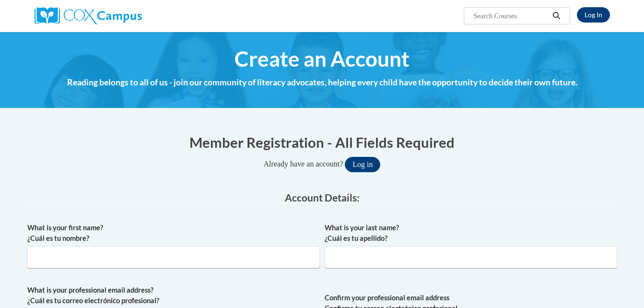 The width and height of the screenshot is (644, 308). What do you see at coordinates (362, 165) in the screenshot?
I see `button: Log in` at bounding box center [362, 165].